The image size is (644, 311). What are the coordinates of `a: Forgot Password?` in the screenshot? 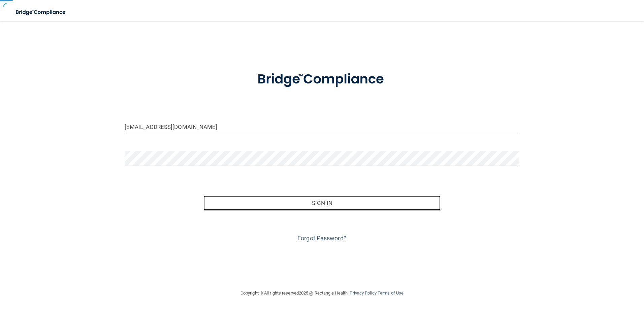 It's located at (322, 238).